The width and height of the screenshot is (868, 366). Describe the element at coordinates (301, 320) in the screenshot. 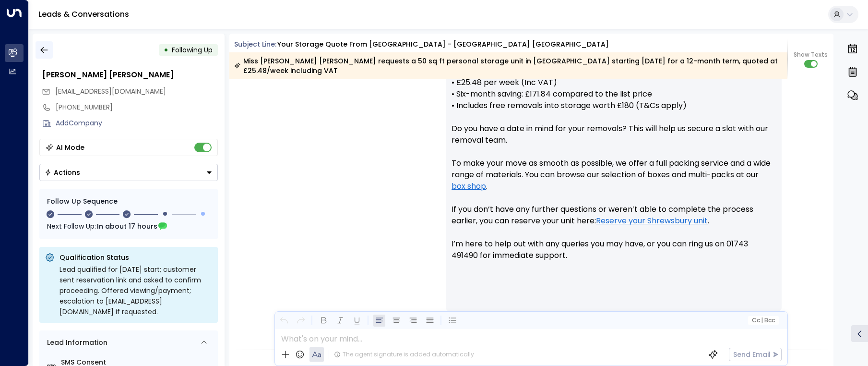

I see `button: Redo` at that location.